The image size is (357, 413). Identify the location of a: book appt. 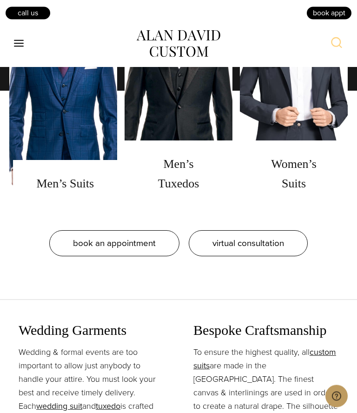
(329, 13).